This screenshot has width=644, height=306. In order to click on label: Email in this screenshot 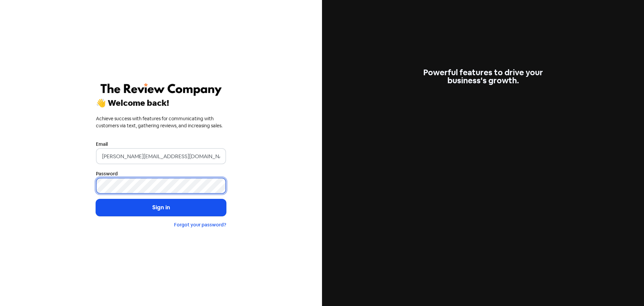, I will do `click(101, 144)`.